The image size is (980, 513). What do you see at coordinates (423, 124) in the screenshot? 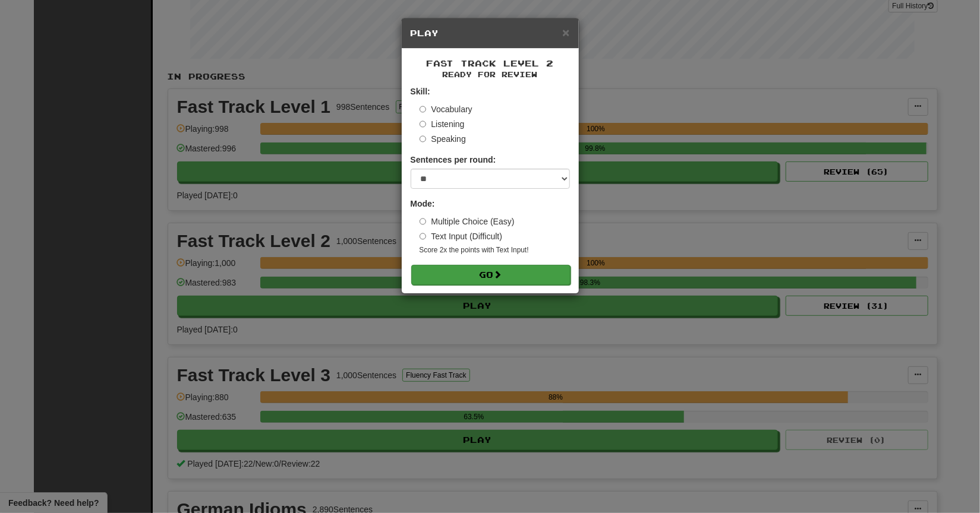
I see `input: Listening` at bounding box center [423, 124].